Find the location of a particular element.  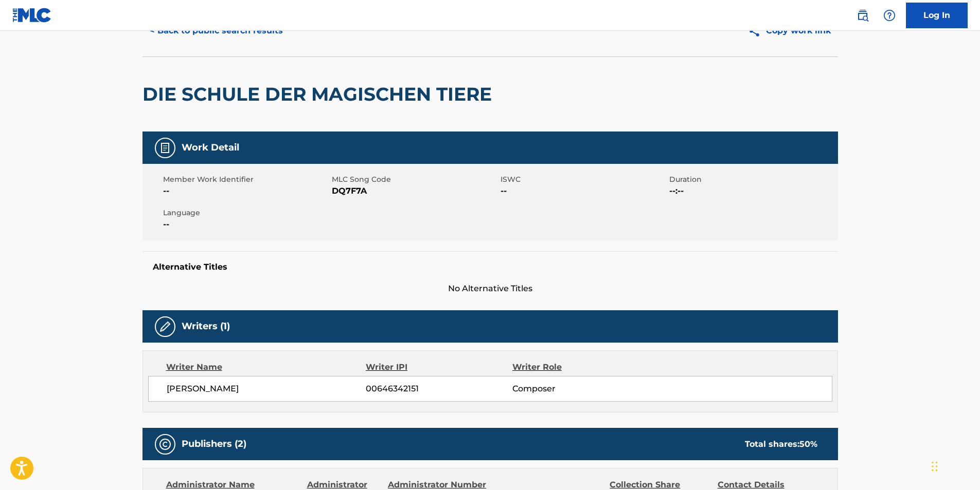

span: Duration is located at coordinates (752, 179).